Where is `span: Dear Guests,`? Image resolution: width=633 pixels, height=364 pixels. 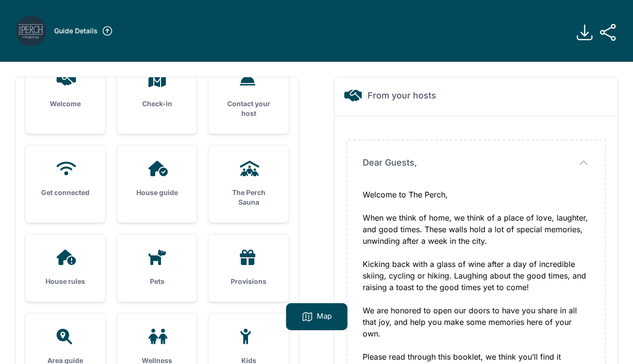 span: Dear Guests, is located at coordinates (389, 163).